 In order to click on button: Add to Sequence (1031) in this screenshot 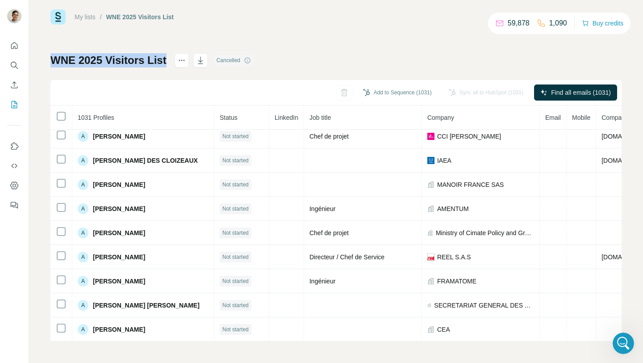, I will do `click(397, 92)`.